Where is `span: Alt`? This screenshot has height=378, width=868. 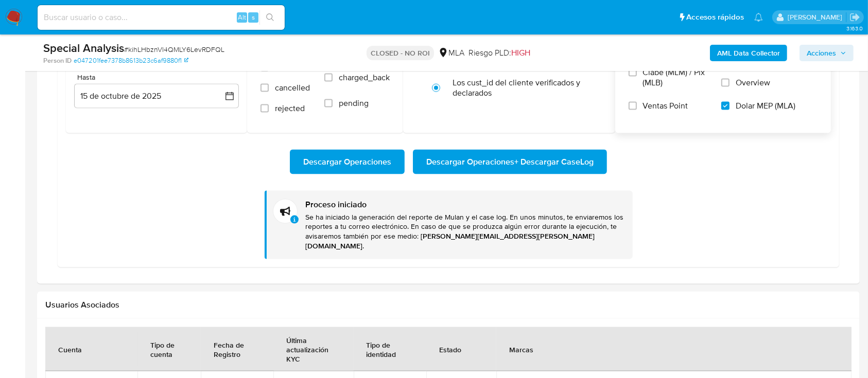
span: Alt is located at coordinates (242, 17).